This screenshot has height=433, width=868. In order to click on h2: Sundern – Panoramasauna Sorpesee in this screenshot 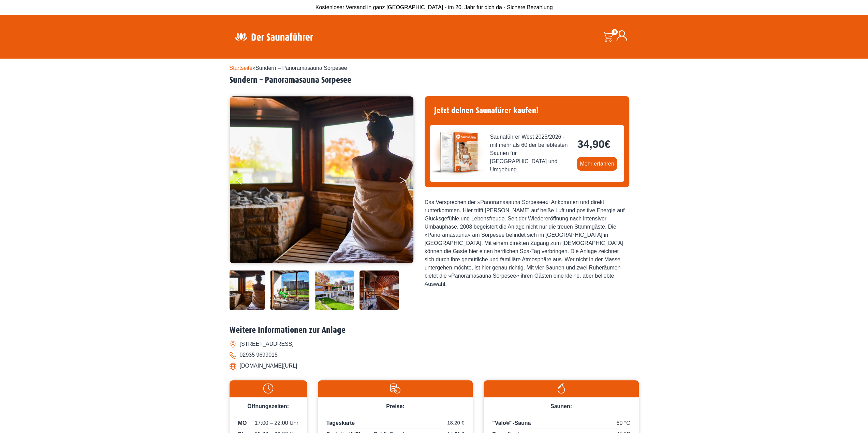, I will do `click(435, 80)`.